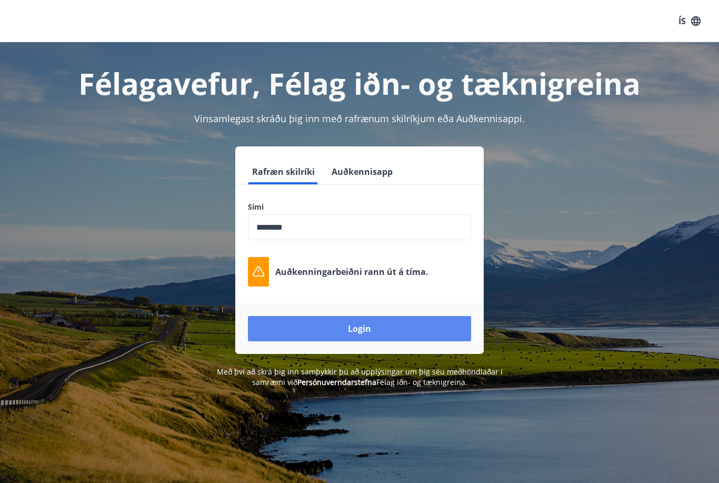 The image size is (719, 483). What do you see at coordinates (337, 382) in the screenshot?
I see `a: Persónuverndarstefna` at bounding box center [337, 382].